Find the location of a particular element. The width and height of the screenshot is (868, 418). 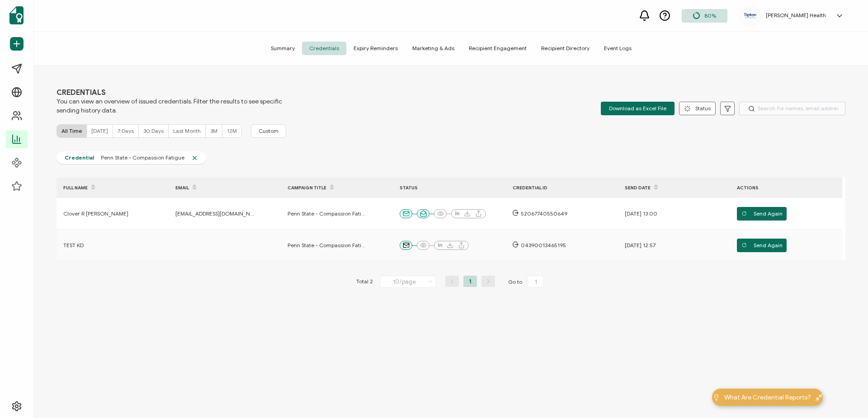

span: Recipient Directory is located at coordinates (565, 48).